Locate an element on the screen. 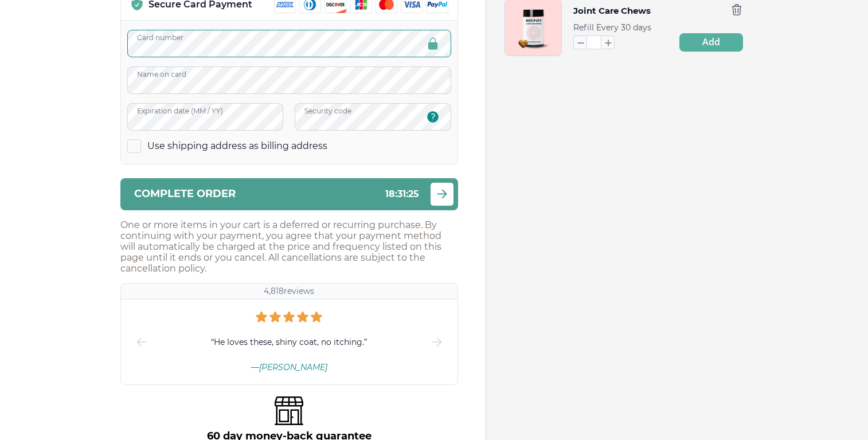 This screenshot has width=868, height=440. span: “ He loves these, shiny coat, no itching. ” is located at coordinates (289, 343).